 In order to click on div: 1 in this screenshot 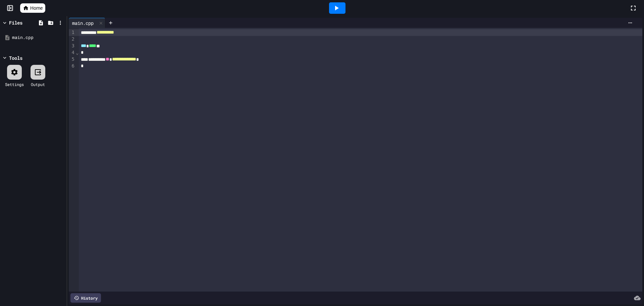, I will do `click(72, 33)`.